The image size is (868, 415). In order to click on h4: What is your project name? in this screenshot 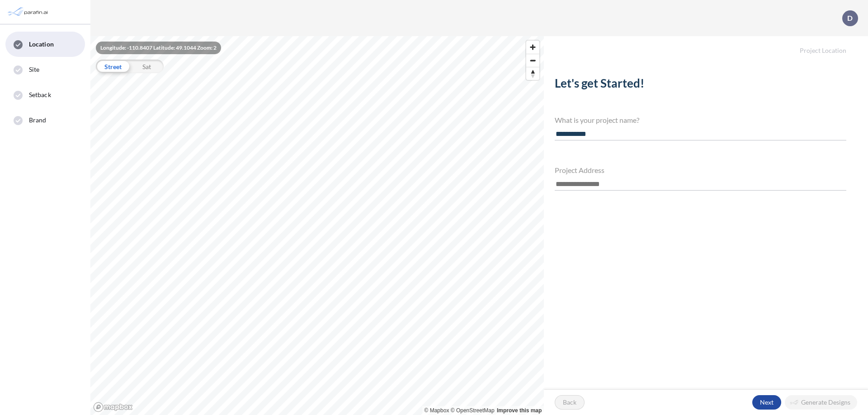, I will do `click(700, 120)`.